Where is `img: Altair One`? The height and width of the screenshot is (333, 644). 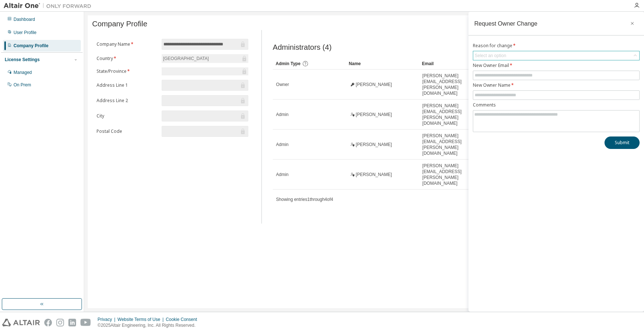 img: Altair One is located at coordinates (49, 6).